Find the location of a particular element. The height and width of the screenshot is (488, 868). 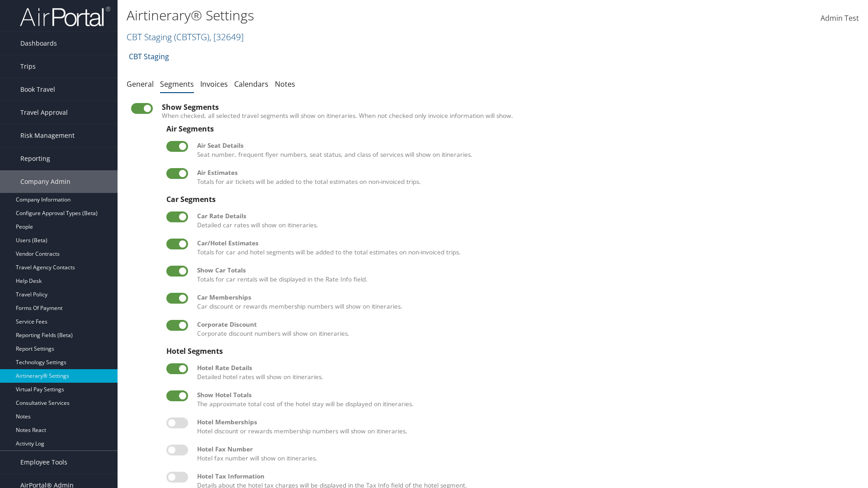

a: Segments is located at coordinates (176, 84).